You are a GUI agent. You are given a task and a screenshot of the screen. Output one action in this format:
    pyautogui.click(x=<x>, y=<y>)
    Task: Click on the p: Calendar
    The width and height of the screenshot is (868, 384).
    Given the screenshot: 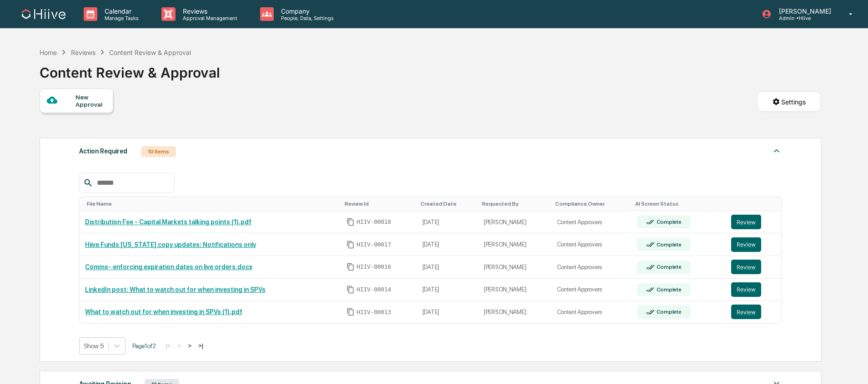 What is the action you would take?
    pyautogui.click(x=120, y=11)
    